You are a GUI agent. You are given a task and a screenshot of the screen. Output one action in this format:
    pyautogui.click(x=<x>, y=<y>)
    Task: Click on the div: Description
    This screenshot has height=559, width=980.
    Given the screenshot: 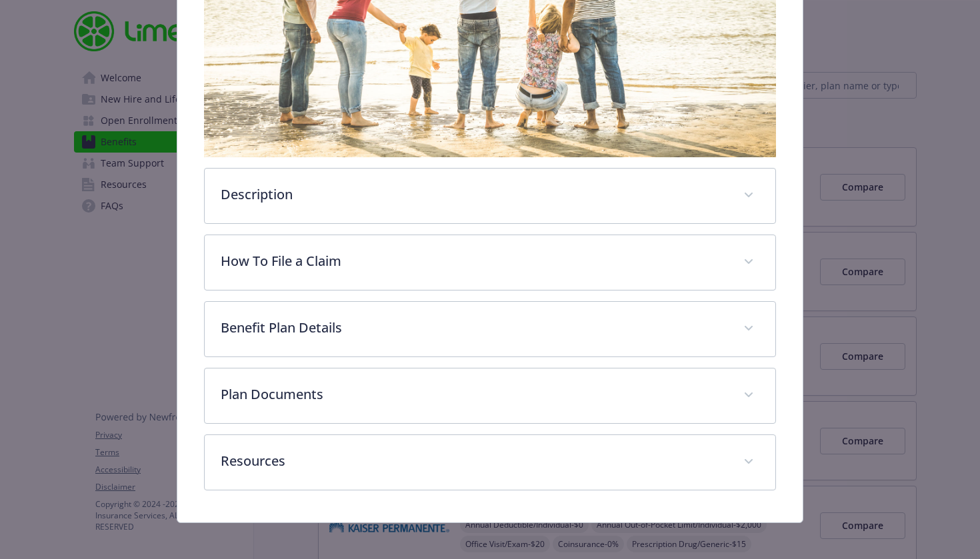 What is the action you would take?
    pyautogui.click(x=490, y=196)
    